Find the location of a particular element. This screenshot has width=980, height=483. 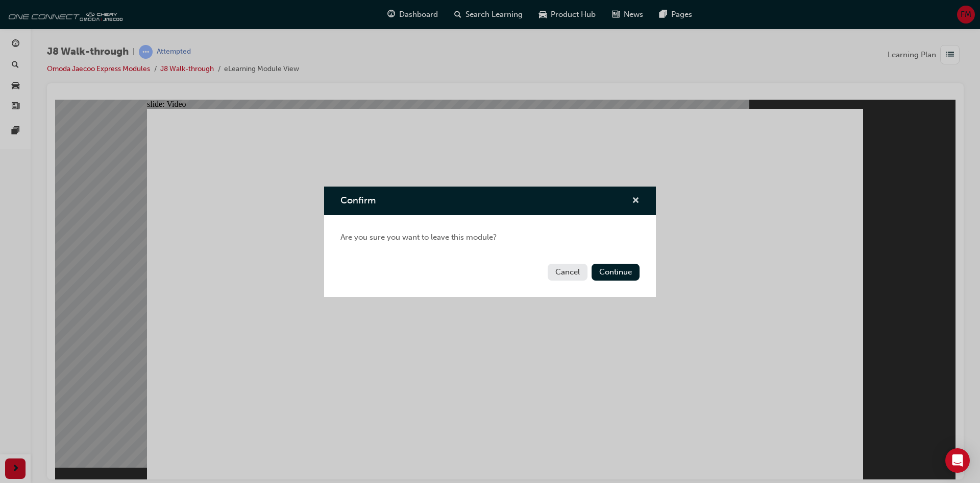

button: cross-icon is located at coordinates (635, 200).